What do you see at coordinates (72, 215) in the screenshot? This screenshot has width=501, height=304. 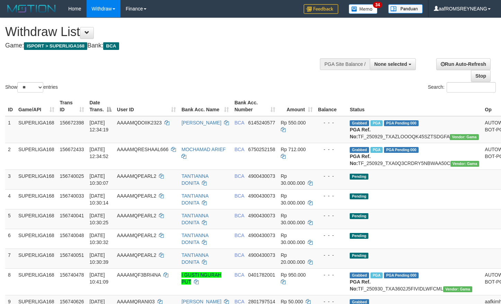 I see `span: 156740041` at bounding box center [72, 215].